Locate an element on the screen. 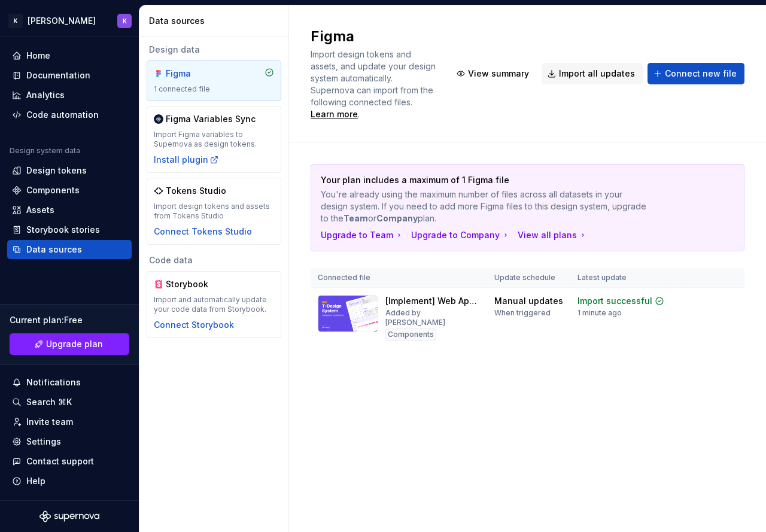 This screenshot has width=766, height=532. button: Install plugin is located at coordinates (187, 160).